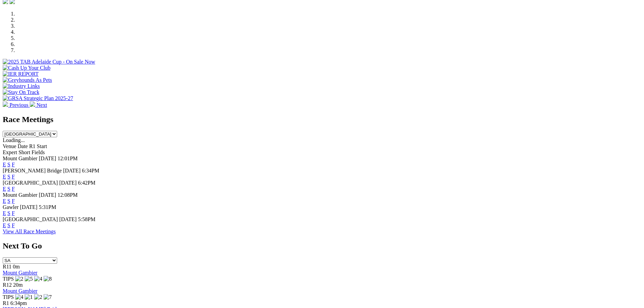  I want to click on img: Stay On Track, so click(21, 93).